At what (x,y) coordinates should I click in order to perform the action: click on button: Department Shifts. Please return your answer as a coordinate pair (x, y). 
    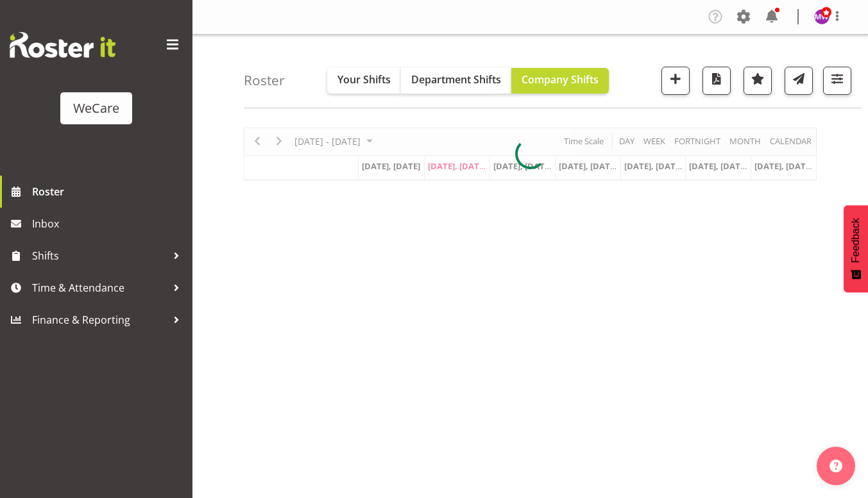
    Looking at the image, I should click on (456, 80).